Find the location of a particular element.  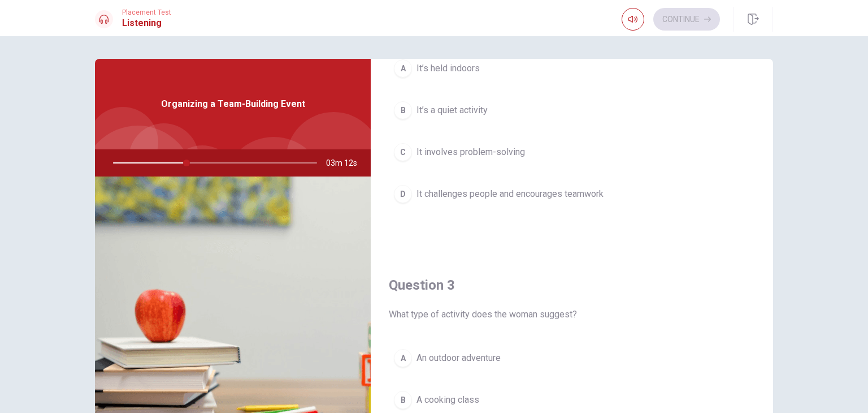

button: CIt involves problem-solving is located at coordinates (572, 152).